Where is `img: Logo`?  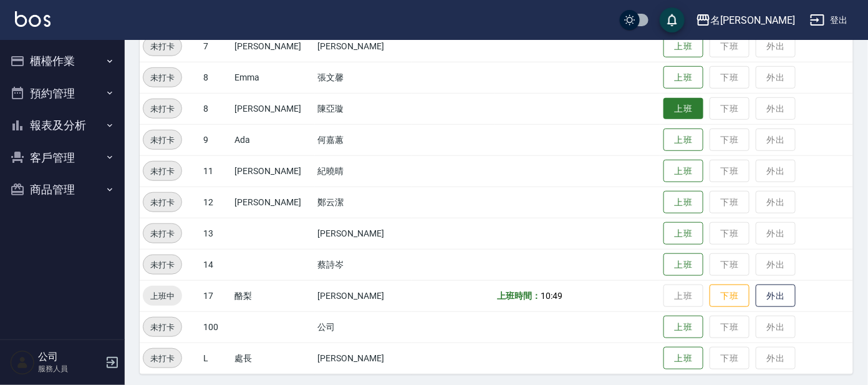 img: Logo is located at coordinates (32, 19).